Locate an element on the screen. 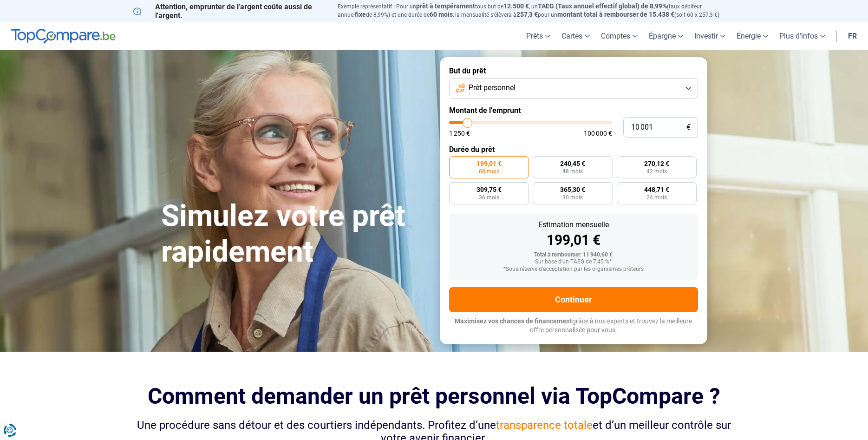 The width and height of the screenshot is (868, 440). a: Prêts is located at coordinates (538, 36).